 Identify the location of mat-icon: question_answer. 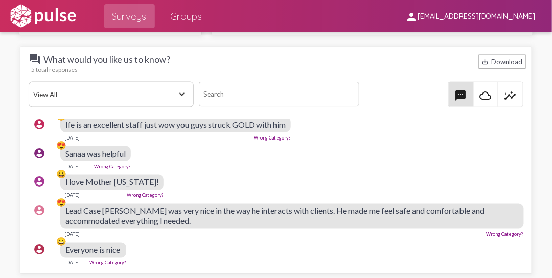
(35, 59).